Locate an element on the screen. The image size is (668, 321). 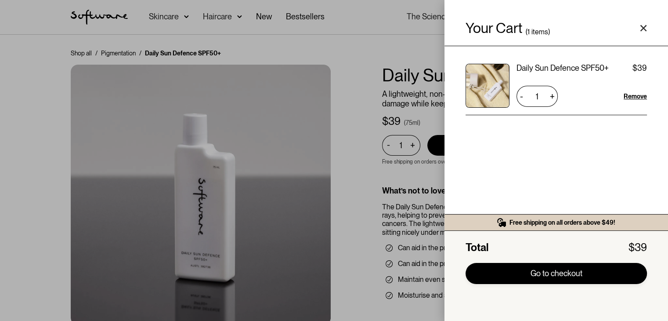
div: Daily Sun Defence SPF50+ is located at coordinates (563, 68).